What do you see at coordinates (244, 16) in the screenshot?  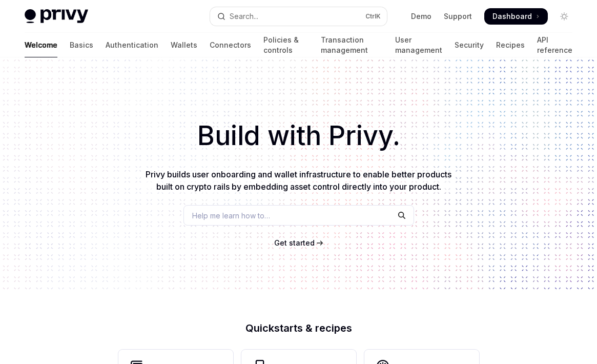 I see `div: Search...` at bounding box center [244, 16].